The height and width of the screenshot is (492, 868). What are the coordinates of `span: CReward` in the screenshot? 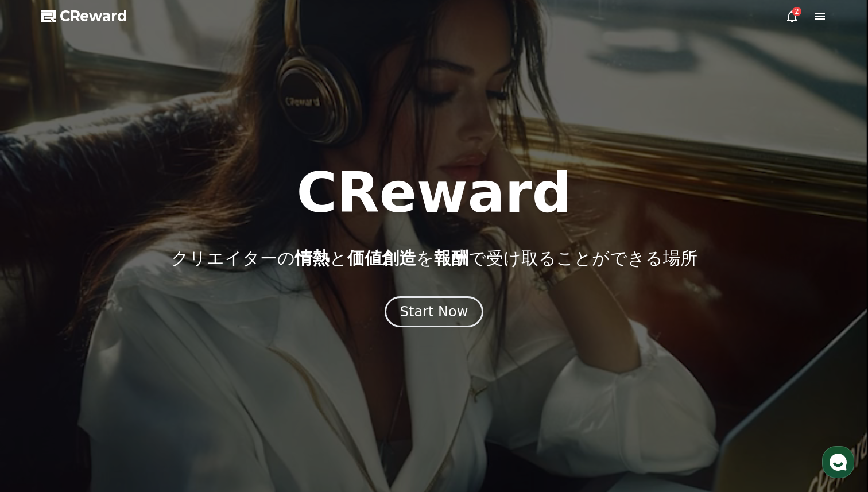 It's located at (93, 16).